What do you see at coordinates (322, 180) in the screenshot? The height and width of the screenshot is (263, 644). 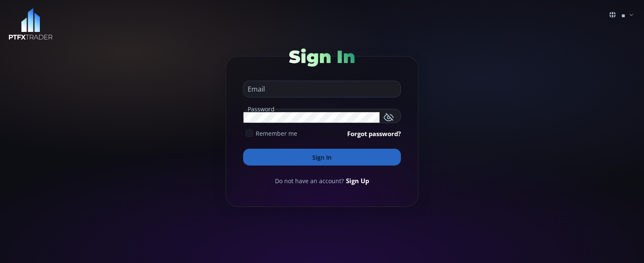 I see `div: Do not have an account?` at bounding box center [322, 180].